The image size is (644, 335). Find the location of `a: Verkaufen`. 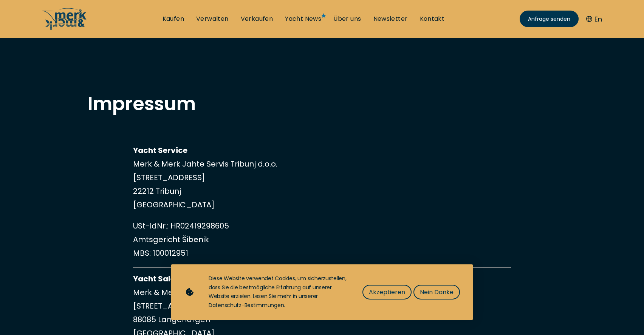

a: Verkaufen is located at coordinates (257, 19).